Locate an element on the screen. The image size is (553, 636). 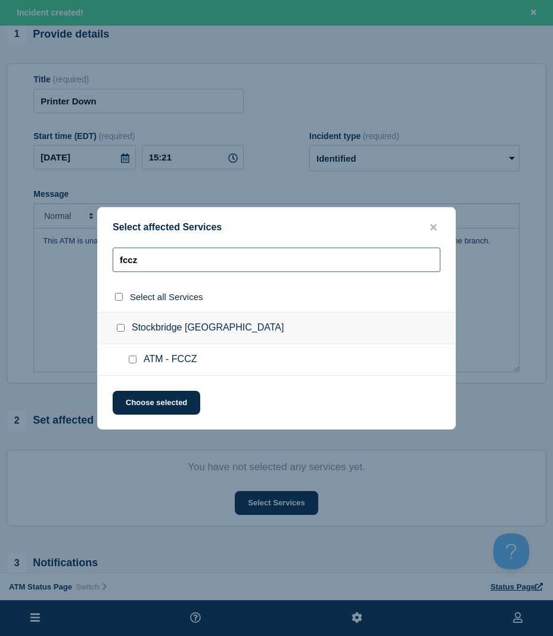
button: Choose selected is located at coordinates (156, 403).